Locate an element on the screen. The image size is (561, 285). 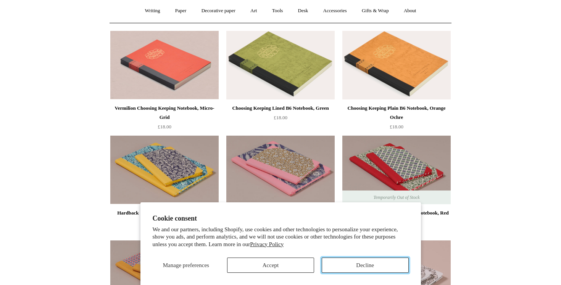
p: We and our partners, including Shopify, use cookies and other technologies to personalize your ex... is located at coordinates (280, 237).